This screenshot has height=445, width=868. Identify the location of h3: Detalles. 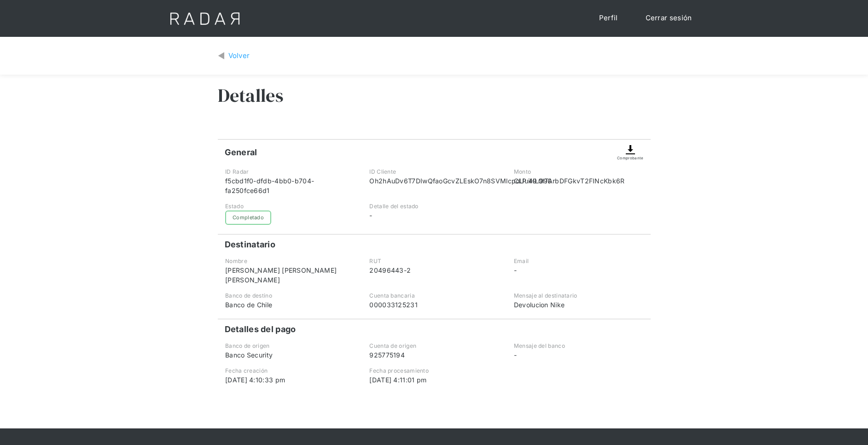
(250, 95).